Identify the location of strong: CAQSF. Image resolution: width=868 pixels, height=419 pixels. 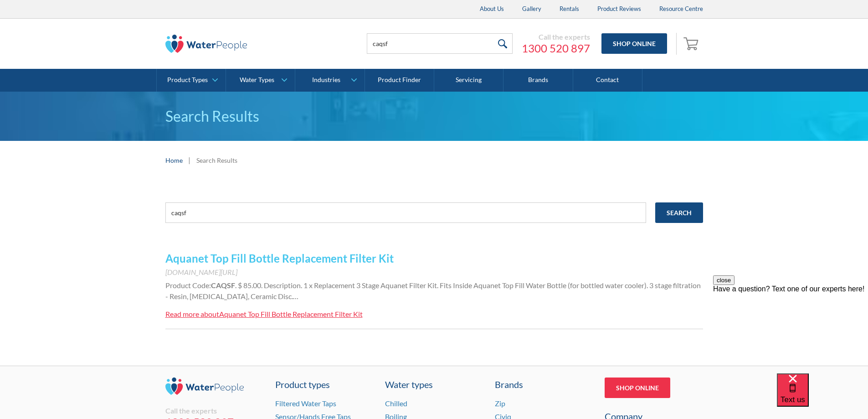
(223, 285).